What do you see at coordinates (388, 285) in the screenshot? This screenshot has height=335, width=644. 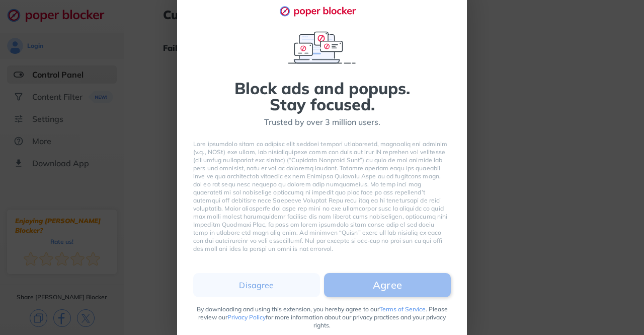 I see `button: Agree` at bounding box center [388, 285].